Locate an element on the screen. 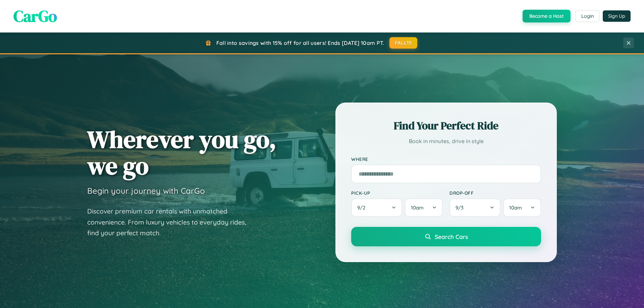  button: 9/2 is located at coordinates (377, 208).